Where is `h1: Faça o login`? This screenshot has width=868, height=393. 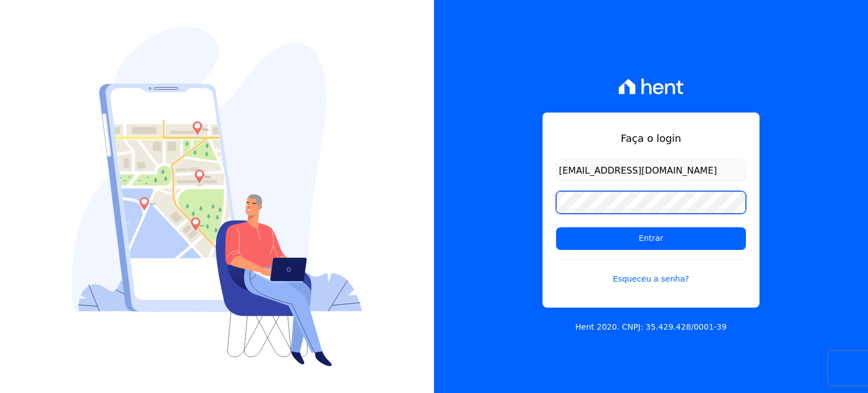 h1: Faça o login is located at coordinates (651, 138).